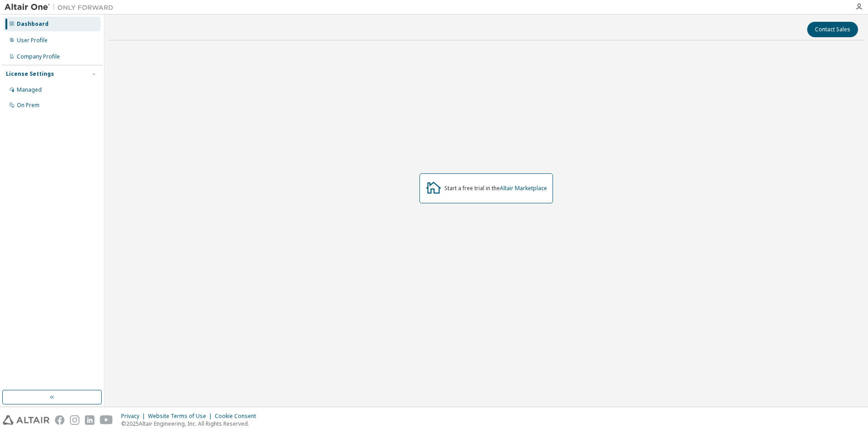 Image resolution: width=868 pixels, height=433 pixels. Describe the element at coordinates (29, 90) in the screenshot. I see `div: Managed` at that location.